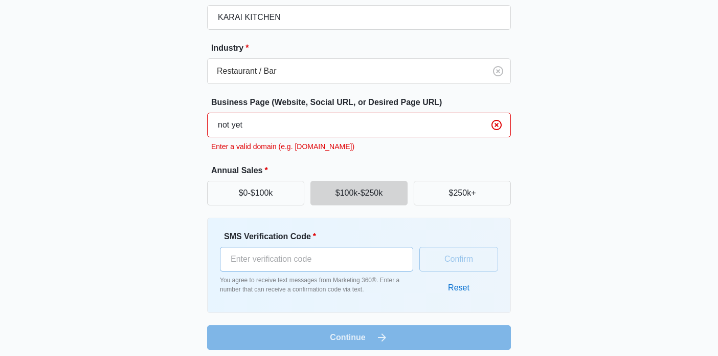 The width and height of the screenshot is (718, 356). What do you see at coordinates (363, 48) in the screenshot?
I see `label: Industry` at bounding box center [363, 48].